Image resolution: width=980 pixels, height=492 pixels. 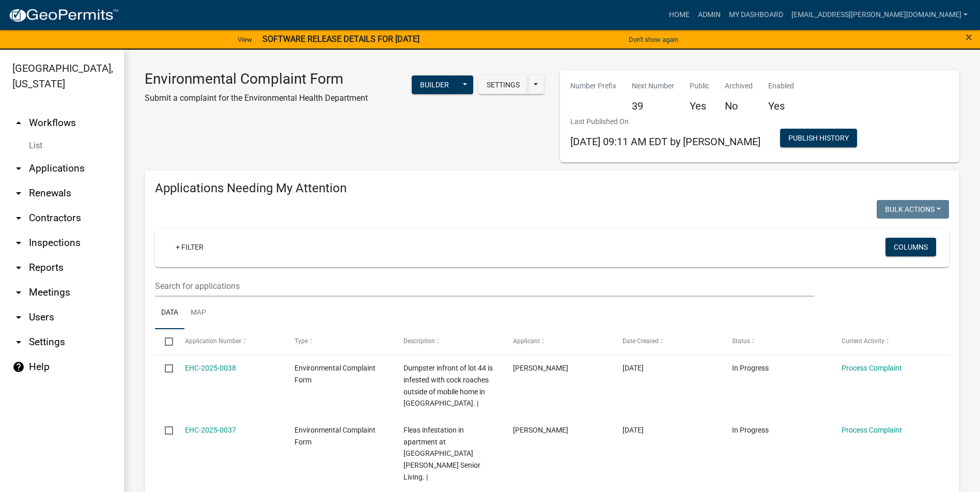 What do you see at coordinates (709, 15) in the screenshot?
I see `a: Admin` at bounding box center [709, 15].